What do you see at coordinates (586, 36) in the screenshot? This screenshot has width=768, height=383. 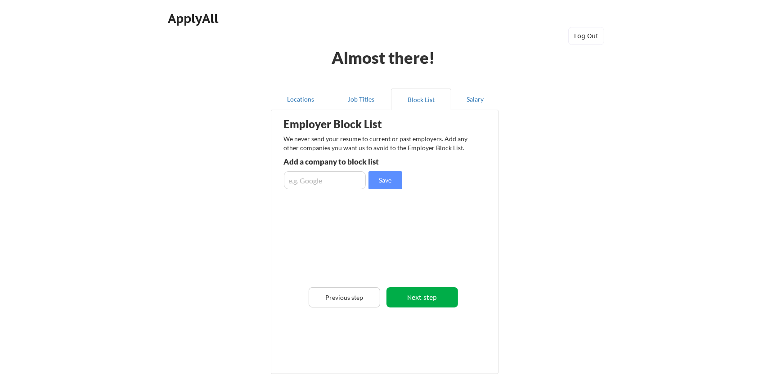 I see `button: Log Out` at bounding box center [586, 36].